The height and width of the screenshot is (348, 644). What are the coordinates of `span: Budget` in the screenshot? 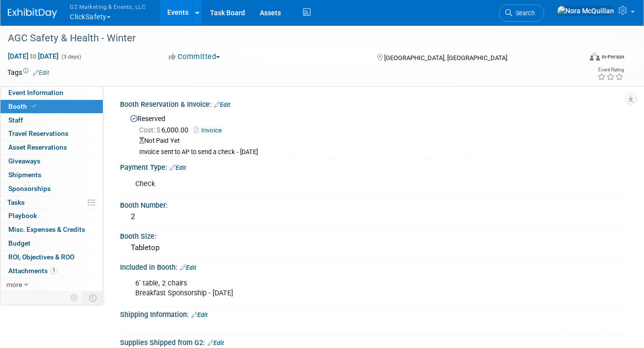 It's located at (19, 243).